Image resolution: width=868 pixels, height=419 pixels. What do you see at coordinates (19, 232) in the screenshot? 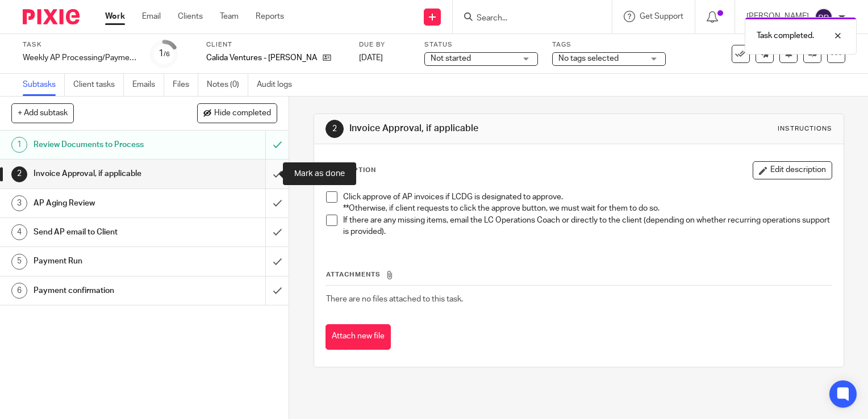
I see `div: 4` at bounding box center [19, 232].